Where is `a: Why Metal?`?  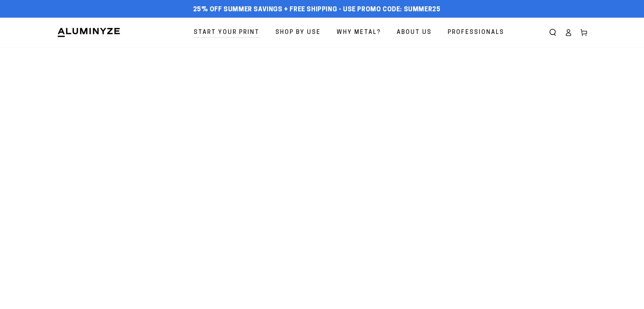
a: Why Metal? is located at coordinates (358, 33).